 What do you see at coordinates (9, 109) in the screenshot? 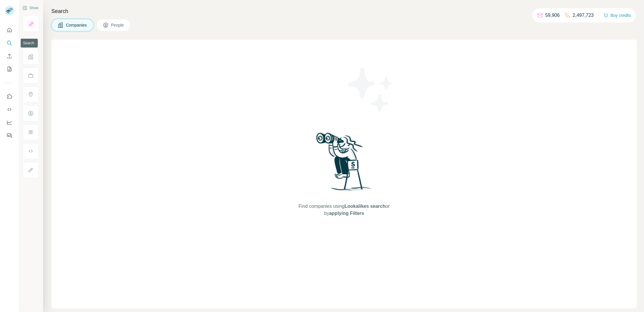
I see `button: Use Surfe API` at bounding box center [9, 109].